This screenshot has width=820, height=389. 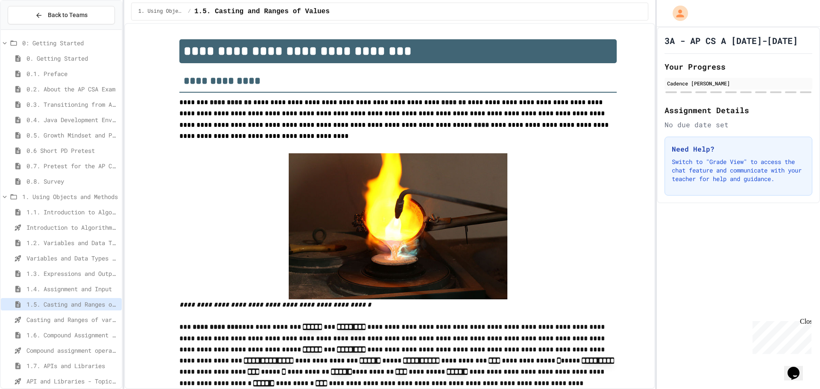 I want to click on p: Switch to "Grade View" to access the chat feature and communicate with your teacher for help and ..., so click(x=738, y=170).